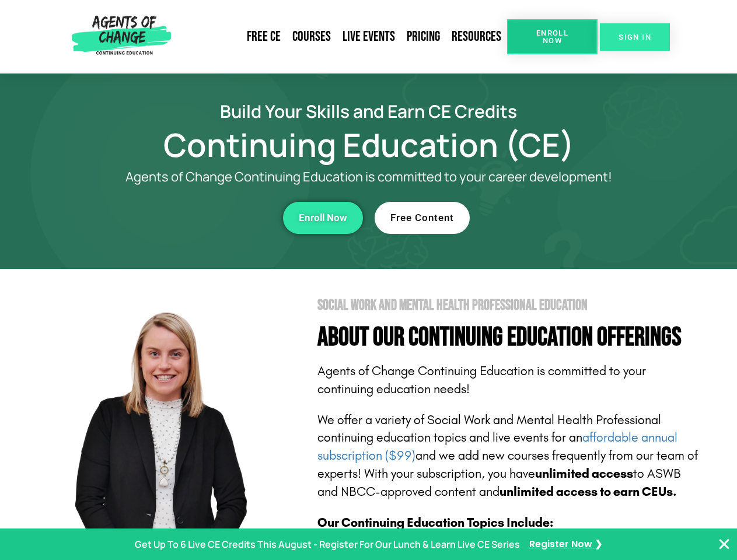 The width and height of the screenshot is (737, 560). What do you see at coordinates (724, 544) in the screenshot?
I see `button: Close Banner` at bounding box center [724, 544].